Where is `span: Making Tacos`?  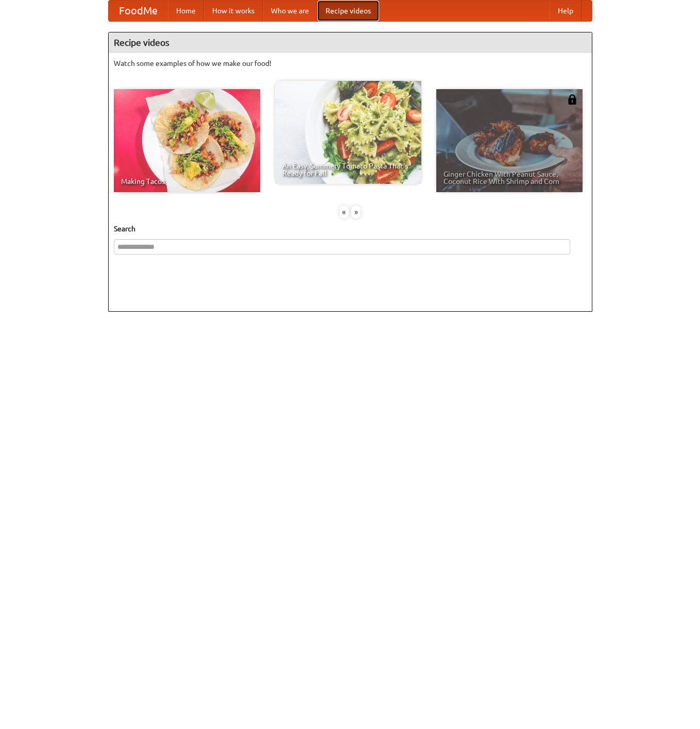
span: Making Tacos is located at coordinates (187, 182).